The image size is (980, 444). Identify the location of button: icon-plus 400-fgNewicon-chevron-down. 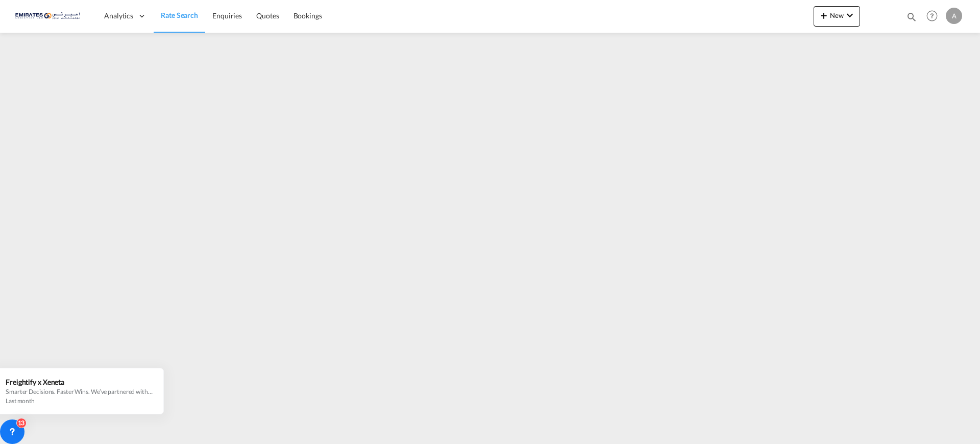
(836, 16).